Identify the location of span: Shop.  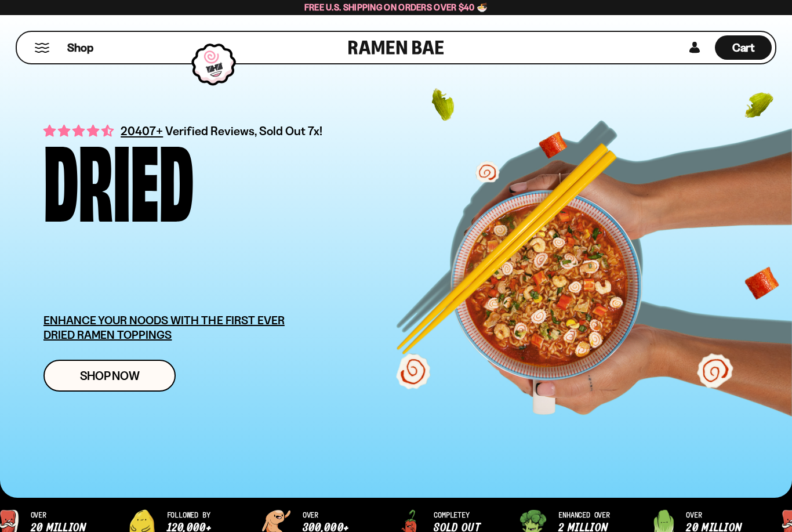
(80, 48).